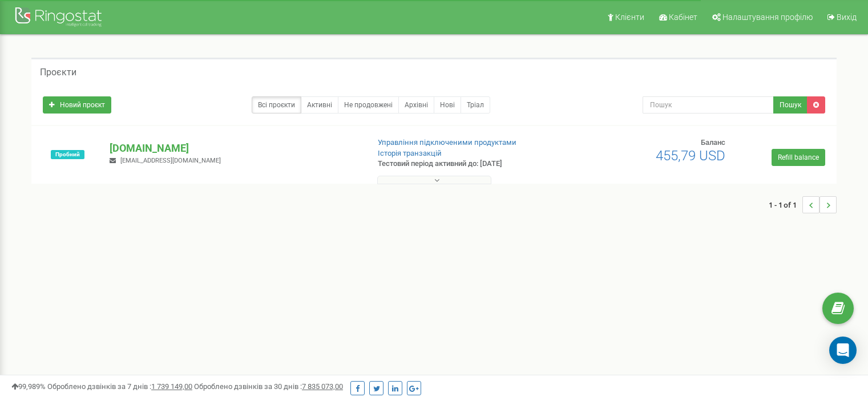 The width and height of the screenshot is (868, 401). Describe the element at coordinates (276, 105) in the screenshot. I see `a: Всі проєкти` at that location.